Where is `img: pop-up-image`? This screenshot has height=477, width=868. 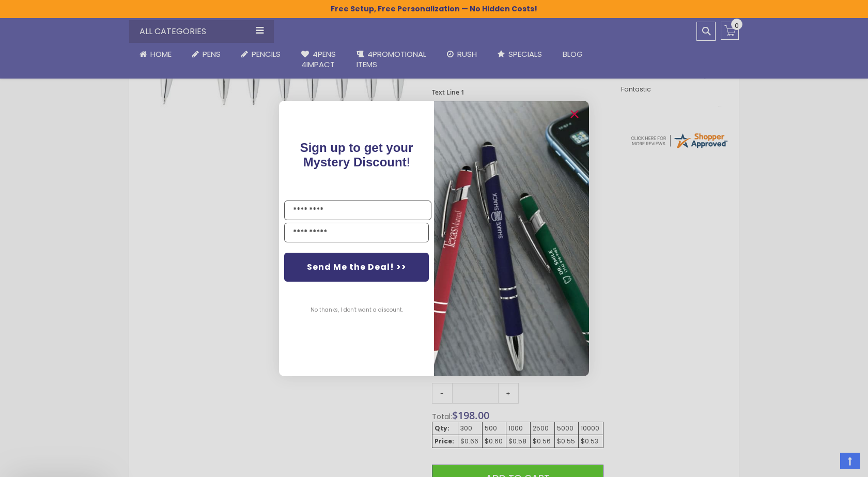
img: pop-up-image is located at coordinates (511, 238).